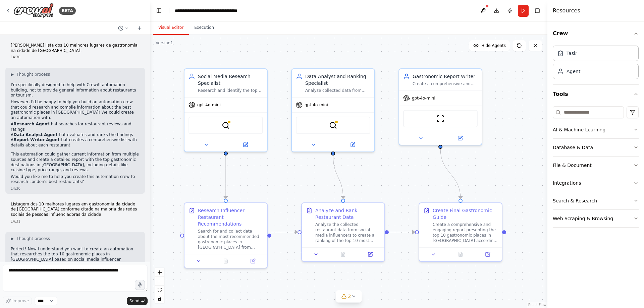 The image size is (644, 308). Describe the element at coordinates (160, 286) in the screenshot. I see `div: React Flow controls` at that location.